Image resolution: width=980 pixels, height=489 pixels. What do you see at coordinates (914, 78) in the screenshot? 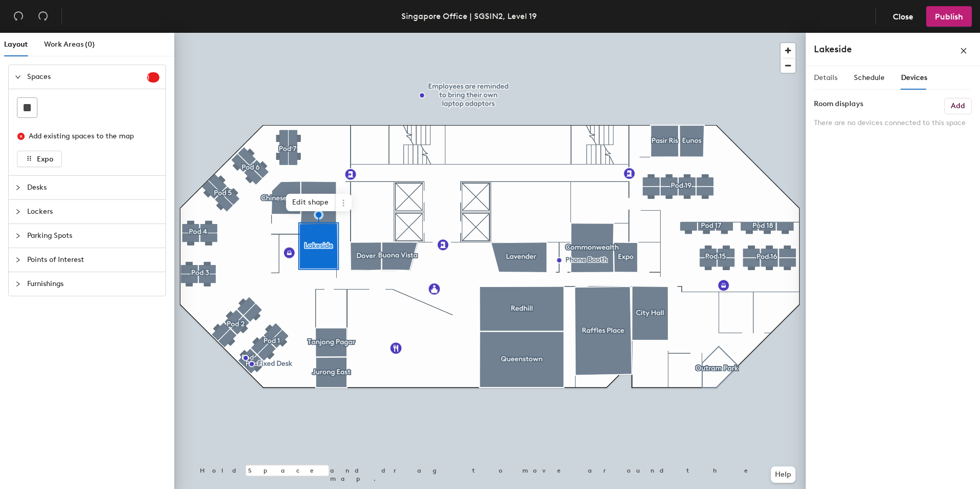
I see `span: Devices` at bounding box center [914, 78].